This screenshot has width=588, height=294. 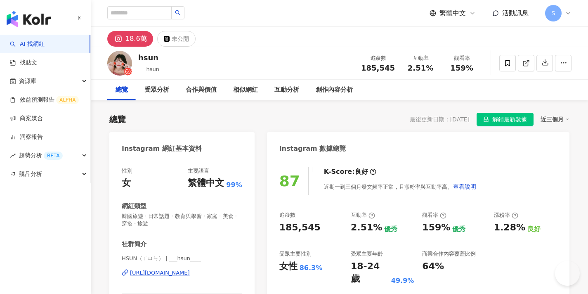 I want to click on div: 創作內容分析, so click(x=334, y=90).